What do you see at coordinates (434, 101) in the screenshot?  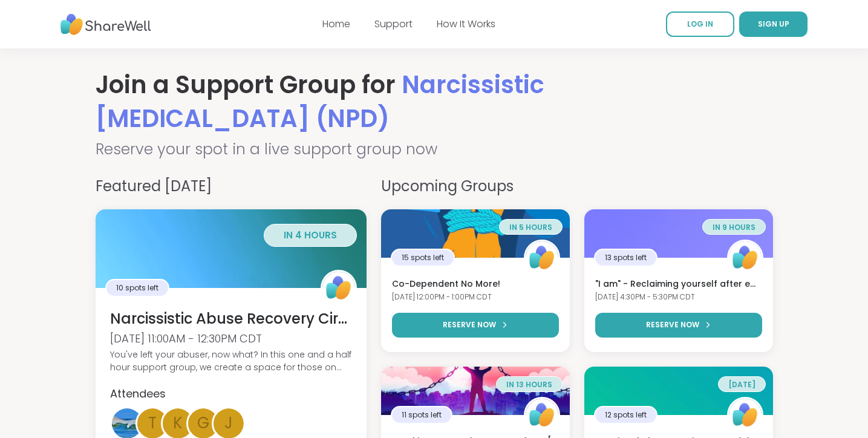 I see `h1: Join a Support Group for` at bounding box center [434, 101].